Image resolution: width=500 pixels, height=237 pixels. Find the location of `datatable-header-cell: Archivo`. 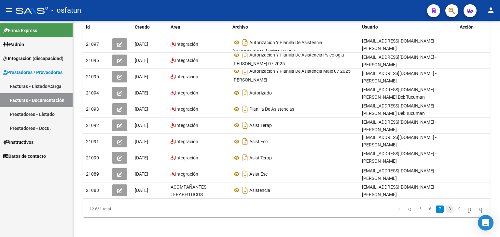

datatable-header-cell: Archivo is located at coordinates (294, 27).